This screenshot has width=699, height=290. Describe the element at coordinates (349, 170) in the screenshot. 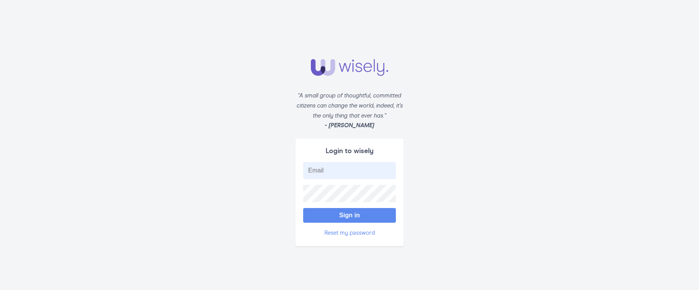

I see `input: Email` at that location.